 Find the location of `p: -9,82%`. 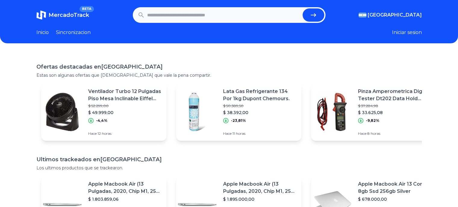

p: -9,82% is located at coordinates (373, 121).